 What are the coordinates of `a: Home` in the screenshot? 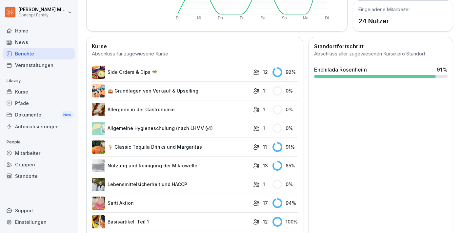 It's located at (39, 31).